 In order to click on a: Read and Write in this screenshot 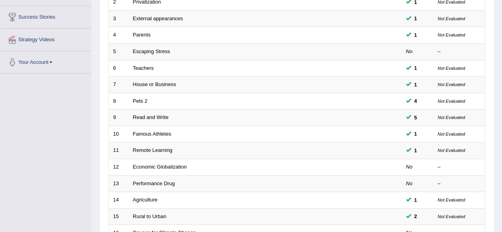, I will do `click(151, 117)`.